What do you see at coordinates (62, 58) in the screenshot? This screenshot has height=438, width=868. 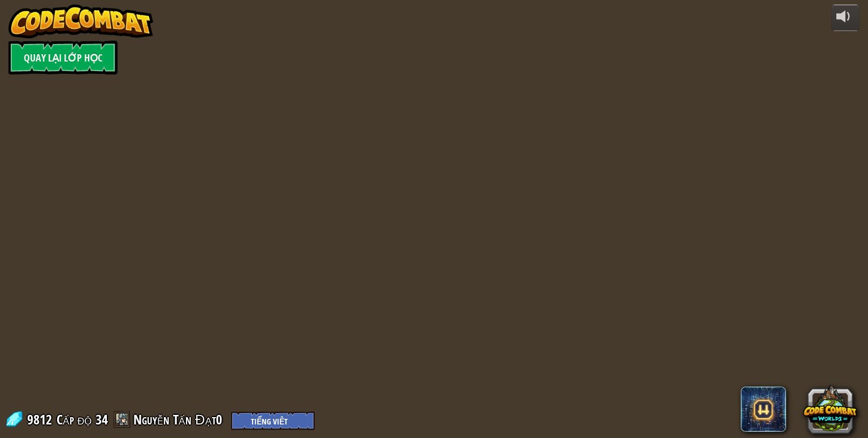 I see `a: Quay lại Lớp Học` at bounding box center [62, 58].